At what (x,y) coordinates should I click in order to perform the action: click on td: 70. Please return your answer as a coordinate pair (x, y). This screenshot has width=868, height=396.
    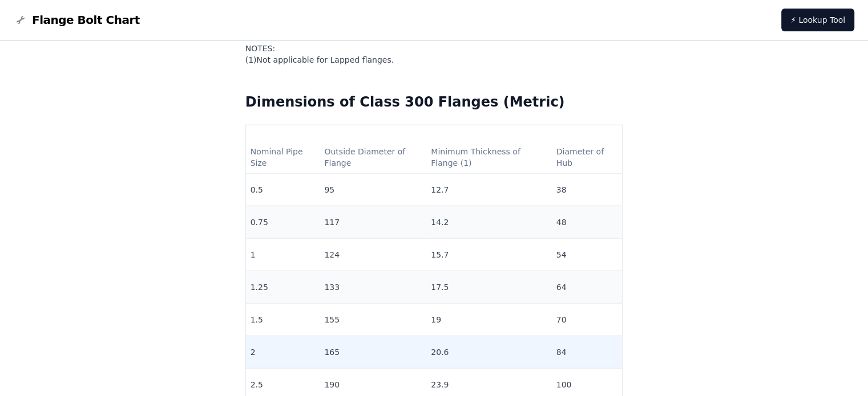
    Looking at the image, I should click on (587, 320).